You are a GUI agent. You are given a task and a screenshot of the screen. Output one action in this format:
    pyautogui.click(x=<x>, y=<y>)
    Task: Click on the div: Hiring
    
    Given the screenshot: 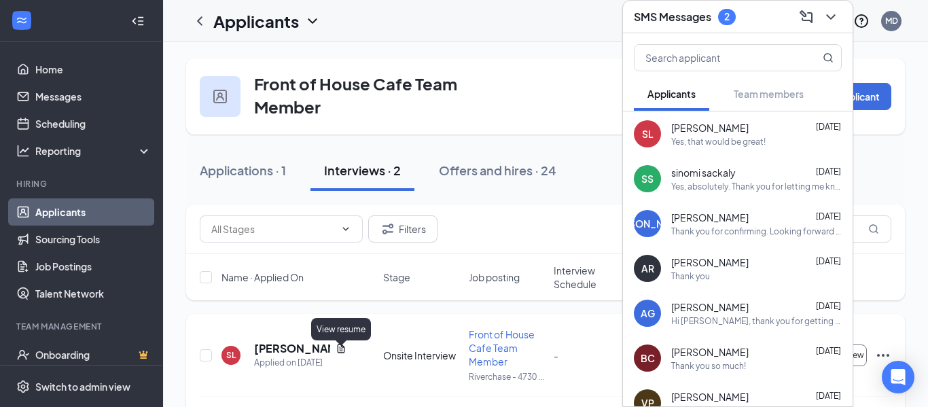 What is the action you would take?
    pyautogui.click(x=82, y=183)
    